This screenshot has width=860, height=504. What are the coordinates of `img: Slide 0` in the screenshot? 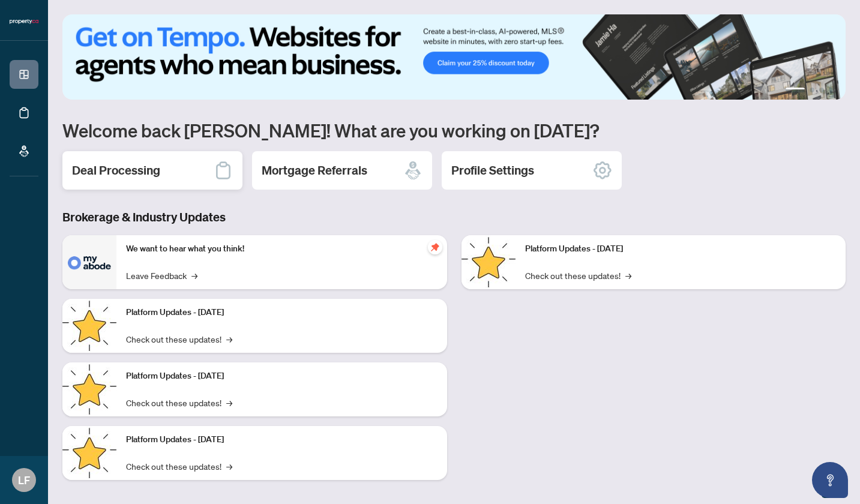 It's located at (454, 57).